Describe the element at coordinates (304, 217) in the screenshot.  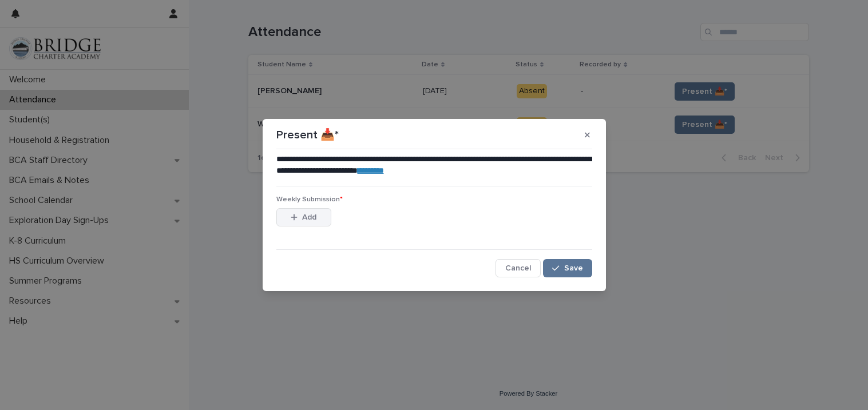
I see `button: Add` at that location.